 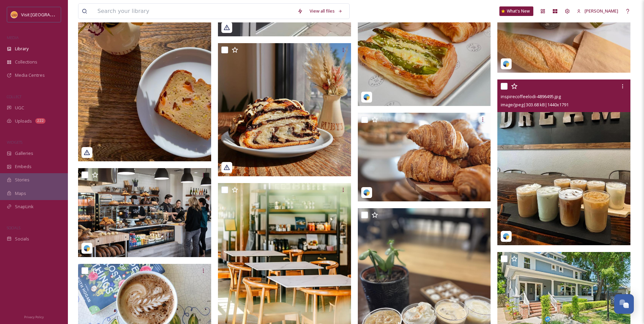 What do you see at coordinates (41, 121) in the screenshot?
I see `div: 222` at bounding box center [41, 121].